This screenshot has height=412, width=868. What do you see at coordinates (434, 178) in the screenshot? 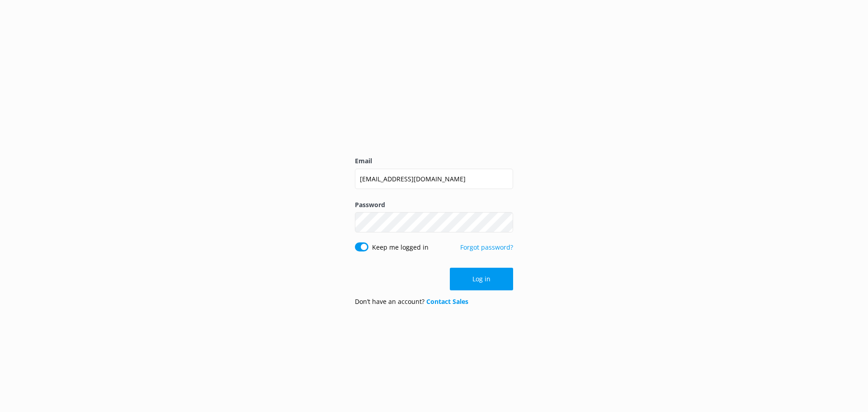
I see `input: user@emailaddress.com` at bounding box center [434, 178].